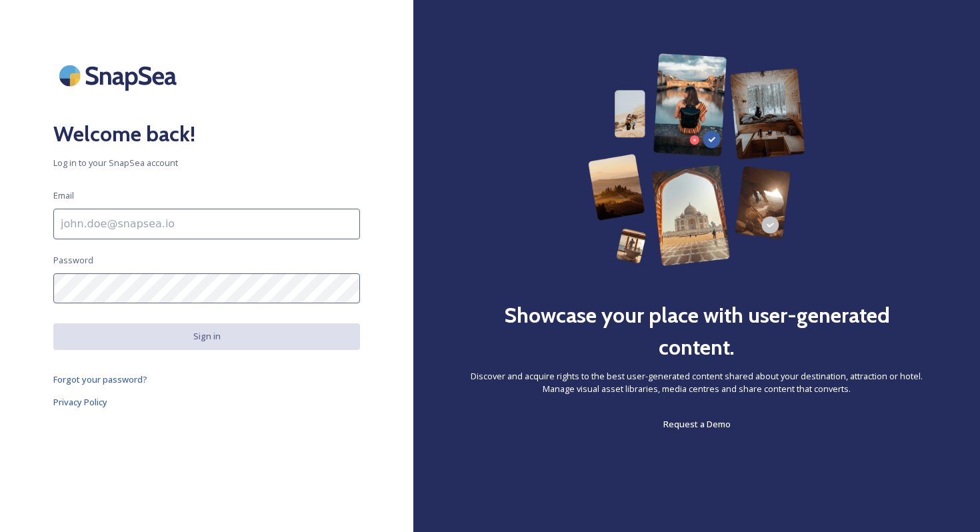  What do you see at coordinates (100, 379) in the screenshot?
I see `span: Forgot your password?` at bounding box center [100, 379].